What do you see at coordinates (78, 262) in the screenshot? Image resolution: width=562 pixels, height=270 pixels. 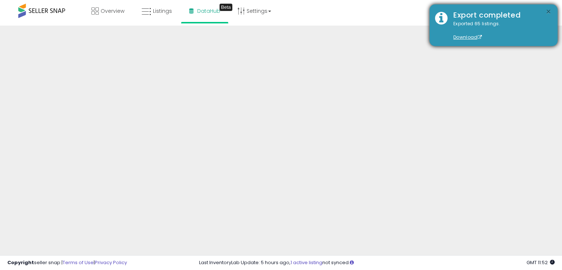 I see `a: Terms of Use` at bounding box center [78, 262].